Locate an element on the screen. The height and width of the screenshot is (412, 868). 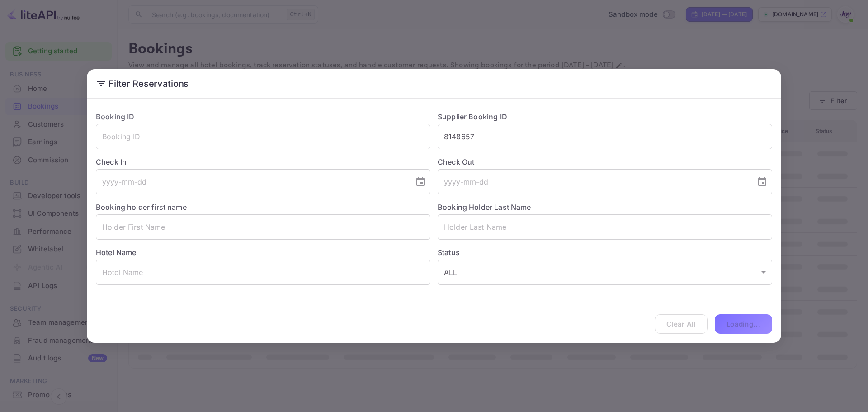
label: Booking Holder Last Name is located at coordinates (484, 207).